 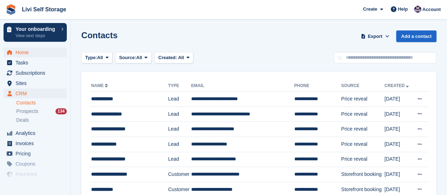 I want to click on span: Created:, so click(x=167, y=57).